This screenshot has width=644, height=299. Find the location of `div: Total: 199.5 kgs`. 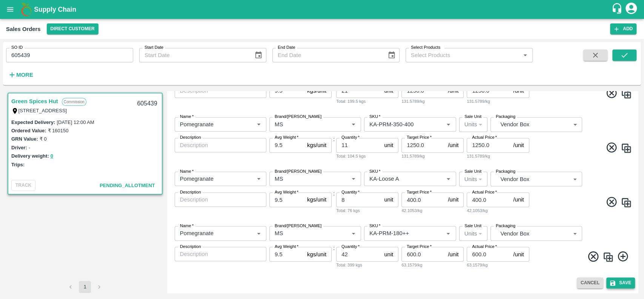

div: Total: 199.5 kgs is located at coordinates (367, 101).